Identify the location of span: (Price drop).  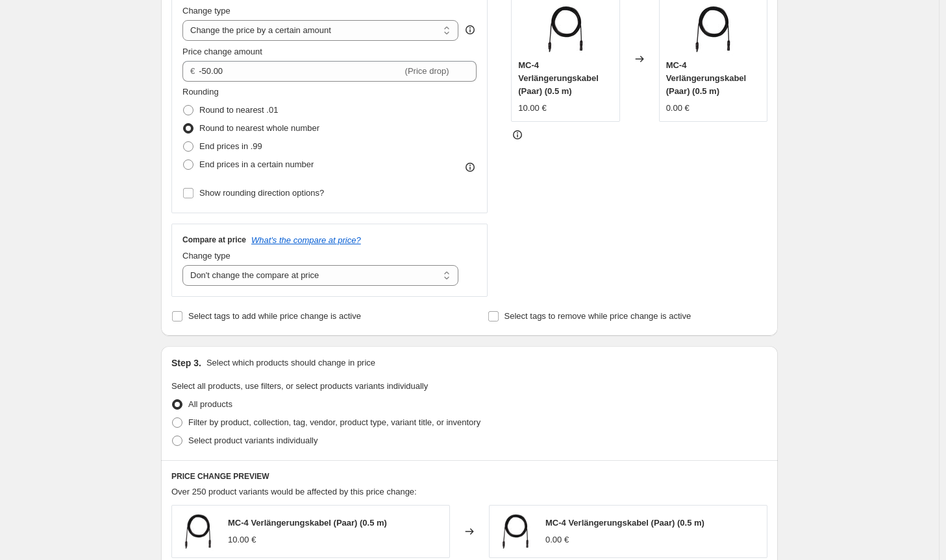
(427, 71).